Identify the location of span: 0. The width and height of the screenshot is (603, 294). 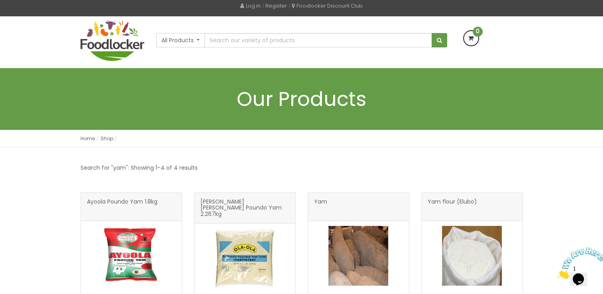
(478, 32).